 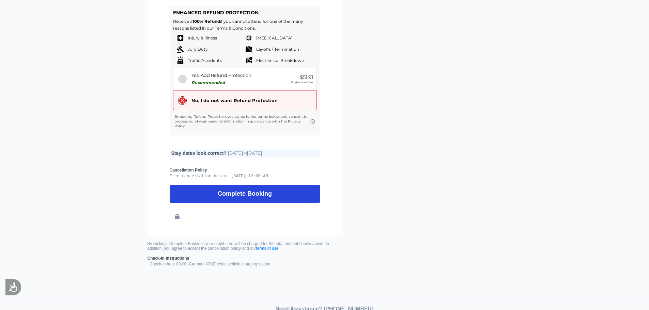 What do you see at coordinates (245, 246) in the screenshot?
I see `small: By clicking "Complete Booking" your credit card will be charged for the total amount shown above....` at bounding box center [245, 246].